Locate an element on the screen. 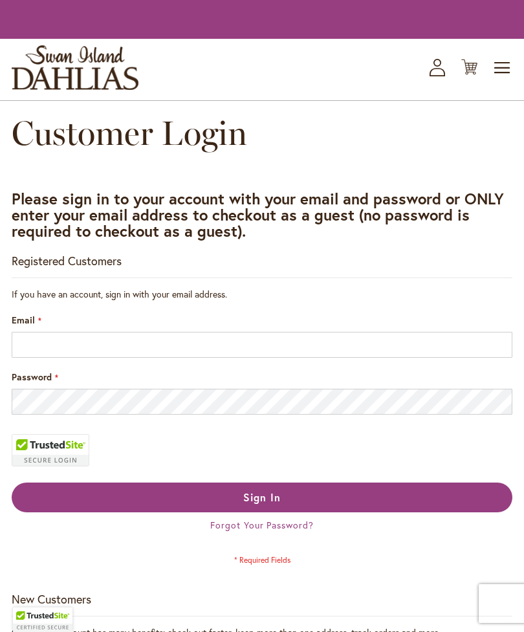 This screenshot has width=524, height=632. span: Password is located at coordinates (32, 377).